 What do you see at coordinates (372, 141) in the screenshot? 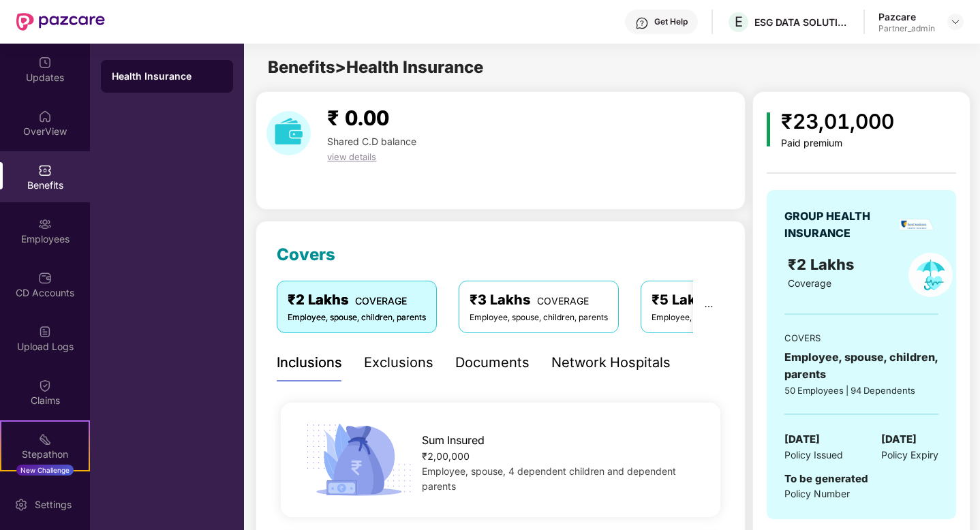
I see `span: Shared C.D balance` at bounding box center [372, 141].